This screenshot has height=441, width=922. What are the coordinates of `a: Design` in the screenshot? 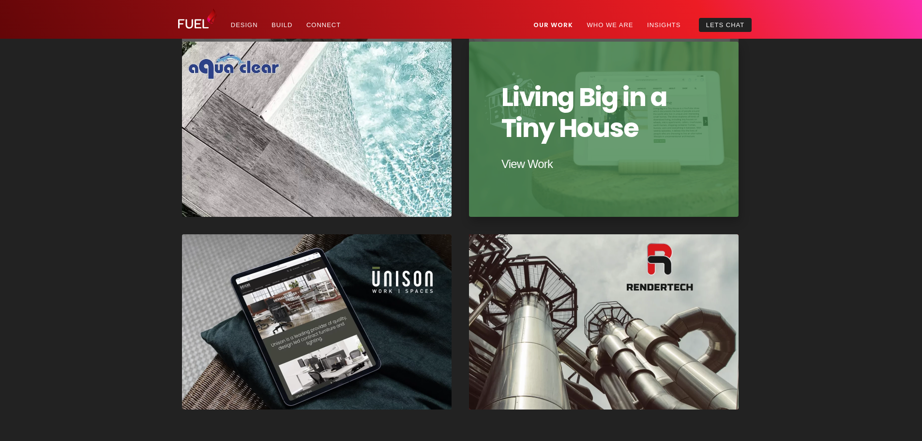 It's located at (244, 25).